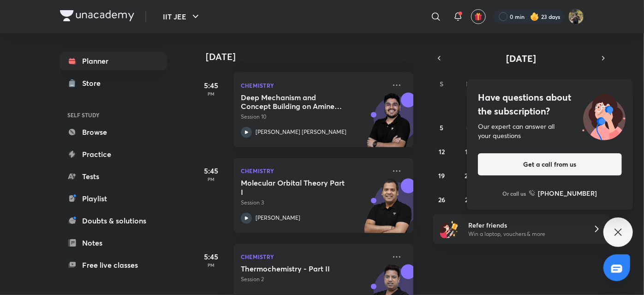 This screenshot has height=295, width=644. I want to click on button: October 20, 2025, so click(468, 175).